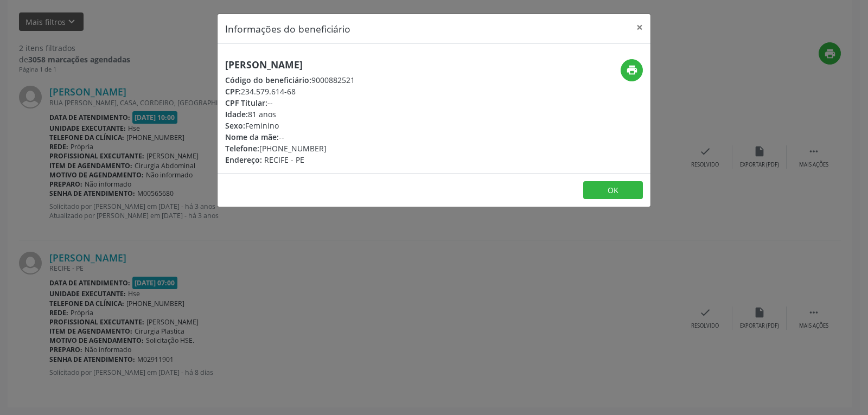 The image size is (868, 415). What do you see at coordinates (613, 191) in the screenshot?
I see `button: OK` at bounding box center [613, 191].